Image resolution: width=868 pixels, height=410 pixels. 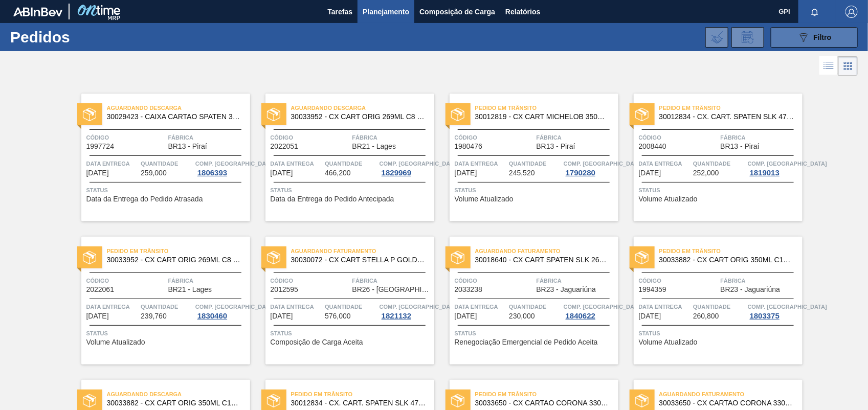 I want to click on span: 30033952 - CX CART ORIG 269ML C8 GPI NIV24, so click(x=358, y=117).